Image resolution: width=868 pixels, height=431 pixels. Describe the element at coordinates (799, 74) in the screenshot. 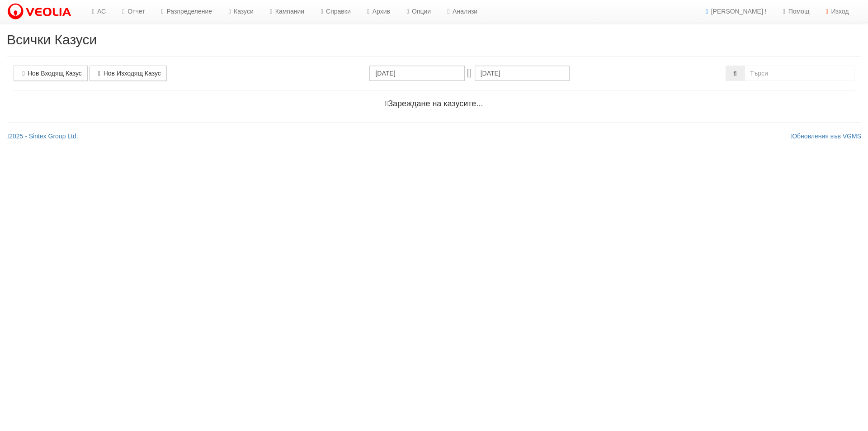

I see `input: Търсене по Идентификатор, Бл/Вх/Ап, Тип, Описание, Моб. Номер, Имейл, Файл, Коментар,` at that location.